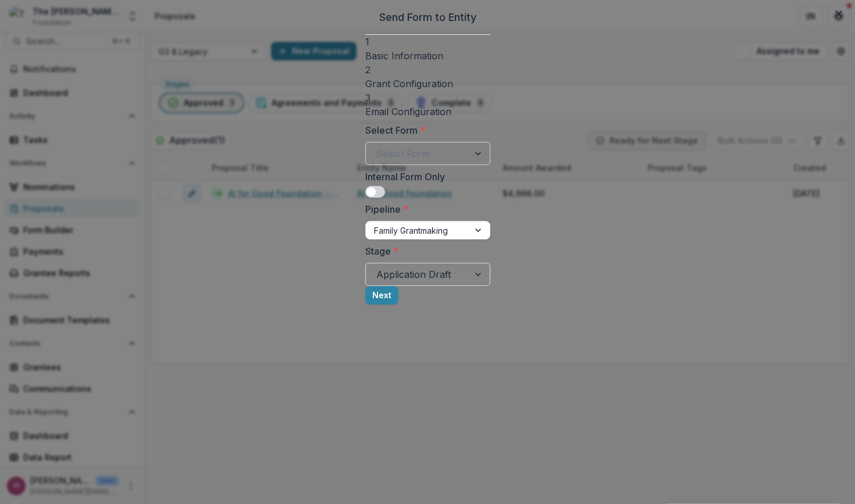  What do you see at coordinates (428, 112) in the screenshot?
I see `h3: Email Configuration` at bounding box center [428, 112].